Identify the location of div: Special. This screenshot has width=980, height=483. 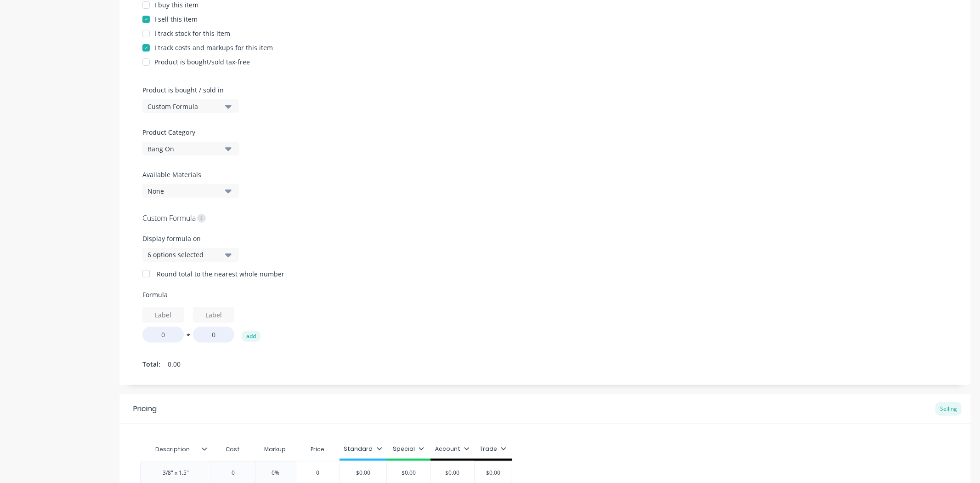
(408, 449).